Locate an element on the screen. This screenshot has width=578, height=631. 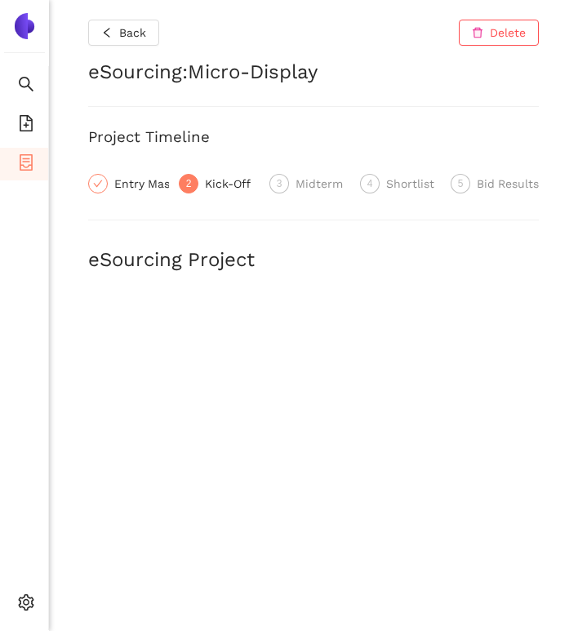
span: container is located at coordinates (26, 165).